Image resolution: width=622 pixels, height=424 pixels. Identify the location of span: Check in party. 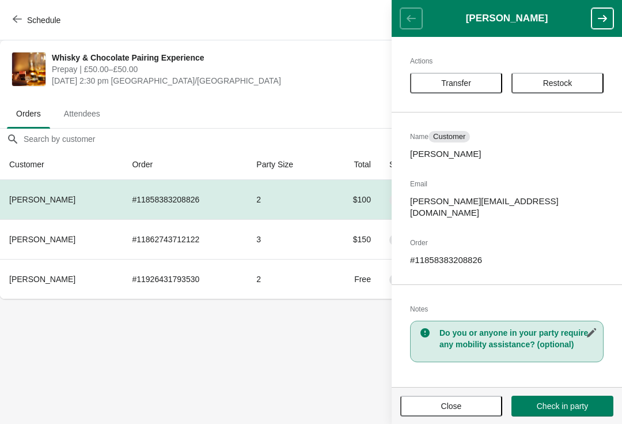
(562, 406).